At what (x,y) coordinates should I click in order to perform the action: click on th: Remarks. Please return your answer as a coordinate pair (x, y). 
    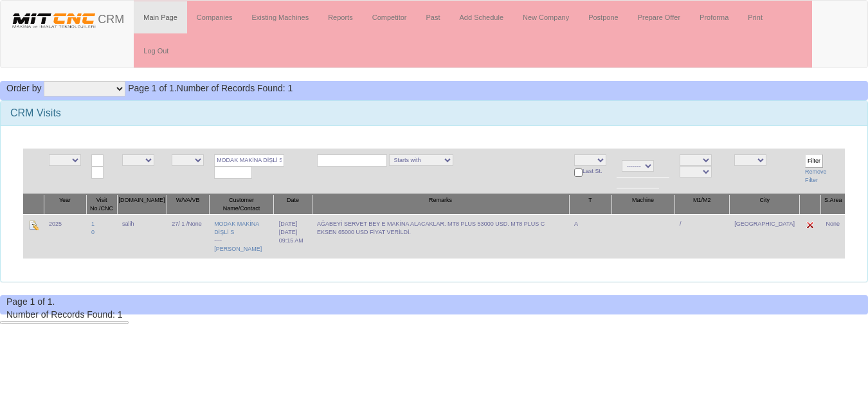
    Looking at the image, I should click on (440, 205).